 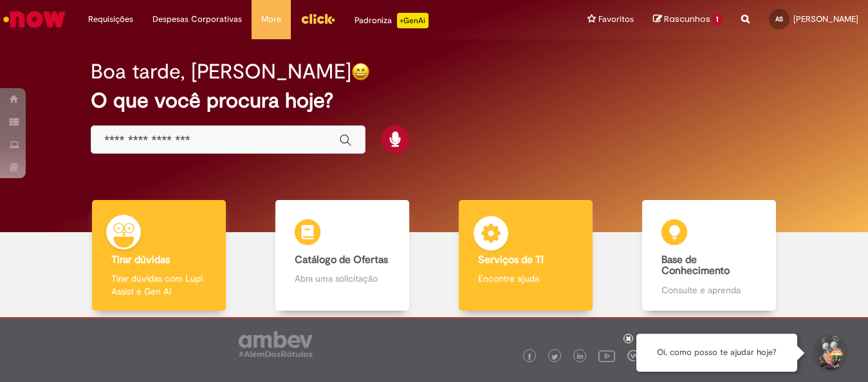 I want to click on img: ServiceNow, so click(x=34, y=19).